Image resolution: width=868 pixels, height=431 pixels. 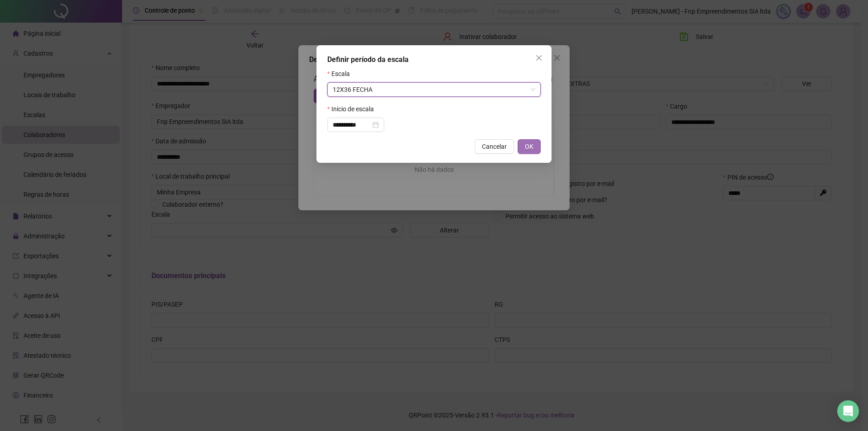 I want to click on div: Definir período da escala, so click(x=434, y=59).